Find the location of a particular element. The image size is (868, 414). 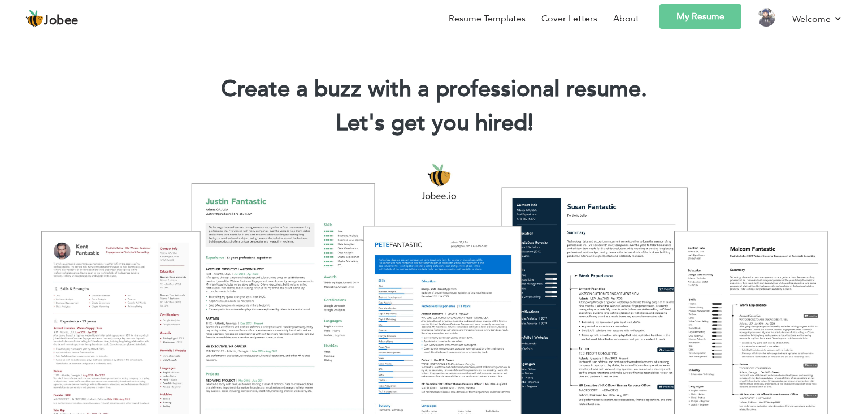

a: Cover Letters is located at coordinates (569, 18).